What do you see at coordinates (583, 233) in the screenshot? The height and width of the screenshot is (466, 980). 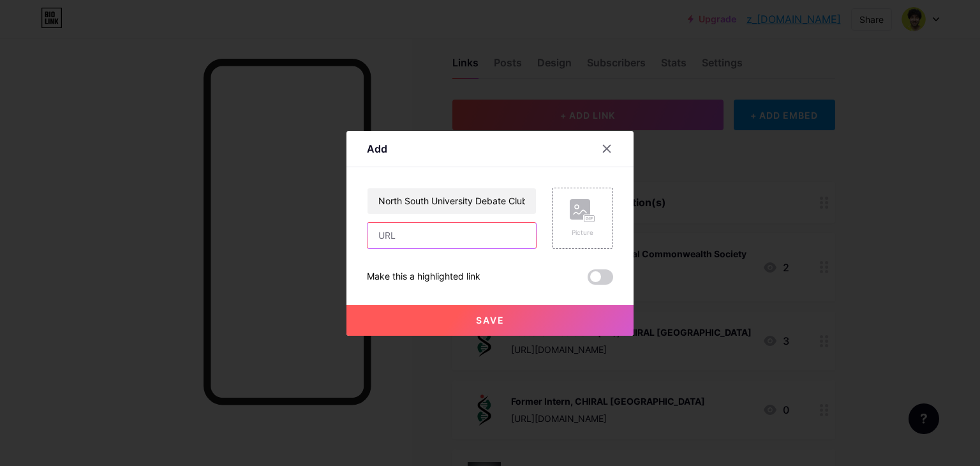 I see `div: Picture` at bounding box center [583, 233].